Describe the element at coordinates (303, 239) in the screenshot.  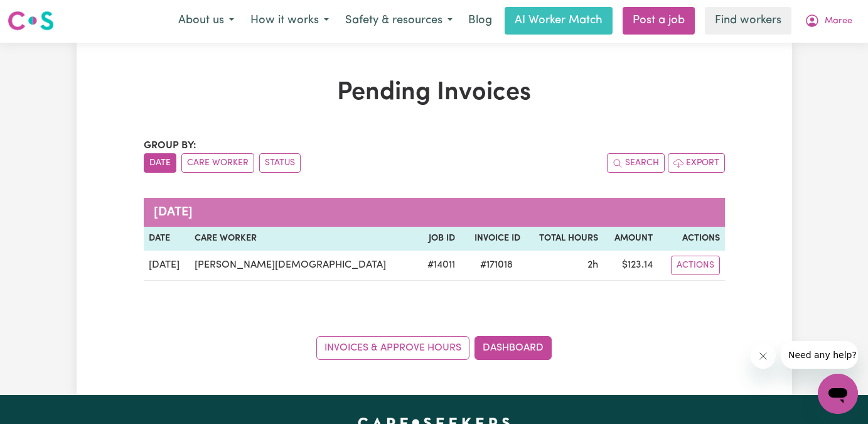
I see `th: Care Worker` at that location.